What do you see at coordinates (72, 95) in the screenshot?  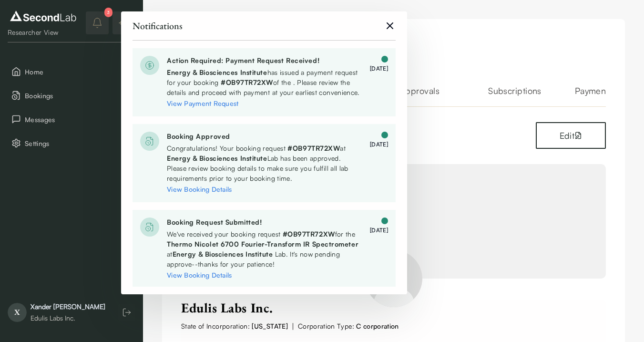 I see `button: Bookings` at bounding box center [72, 95].